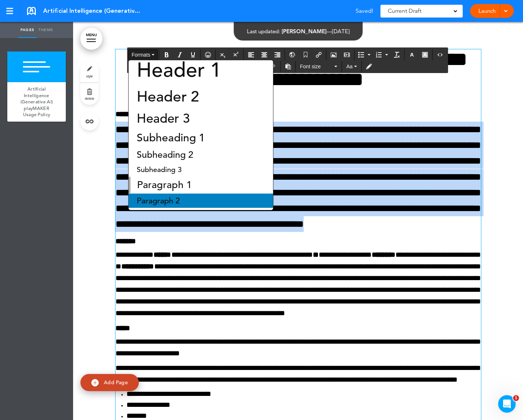 This screenshot has width=523, height=420. Describe the element at coordinates (92, 39) in the screenshot. I see `a: MENU` at that location.